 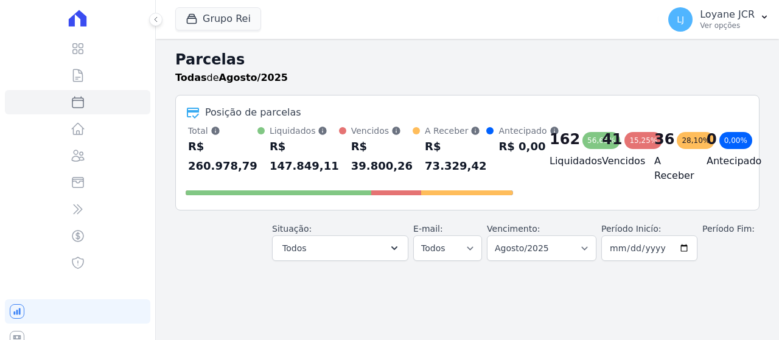 I want to click on div: 56,65%, so click(x=601, y=141).